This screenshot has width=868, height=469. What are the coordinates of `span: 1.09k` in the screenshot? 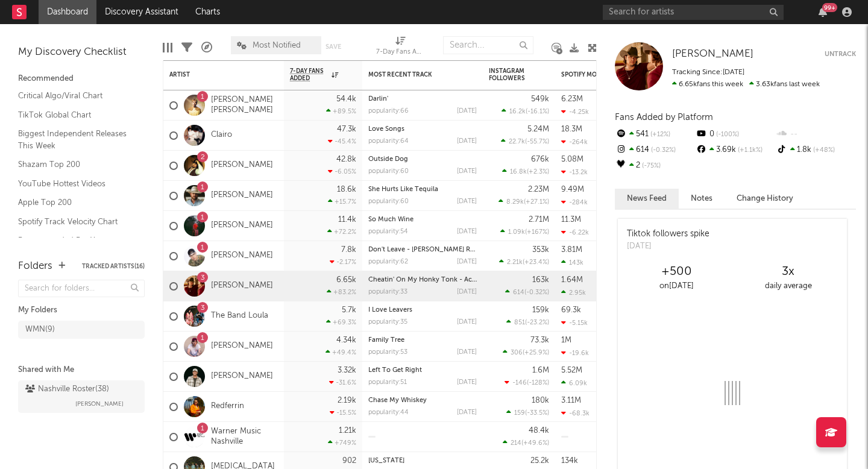 It's located at (516, 232).